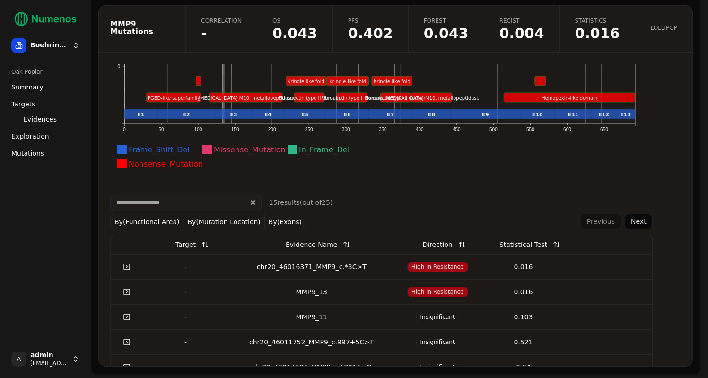 The width and height of the screenshot is (708, 378). Describe the element at coordinates (27, 153) in the screenshot. I see `span: Mutations` at that location.